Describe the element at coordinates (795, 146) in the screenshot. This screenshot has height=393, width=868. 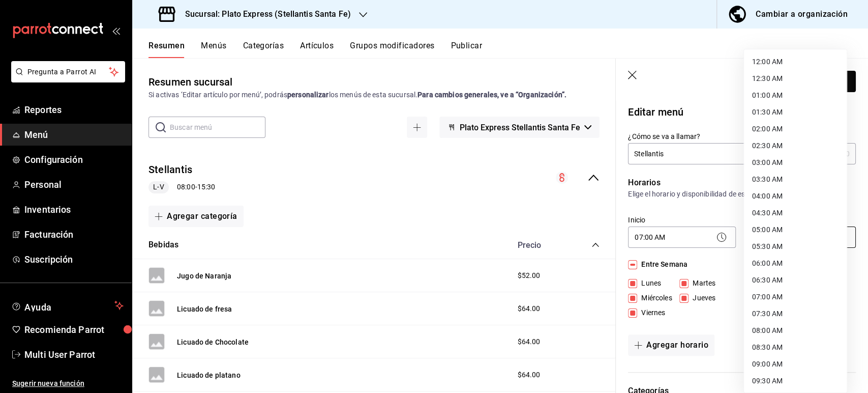
I see `li: 02:30 AM` at that location.